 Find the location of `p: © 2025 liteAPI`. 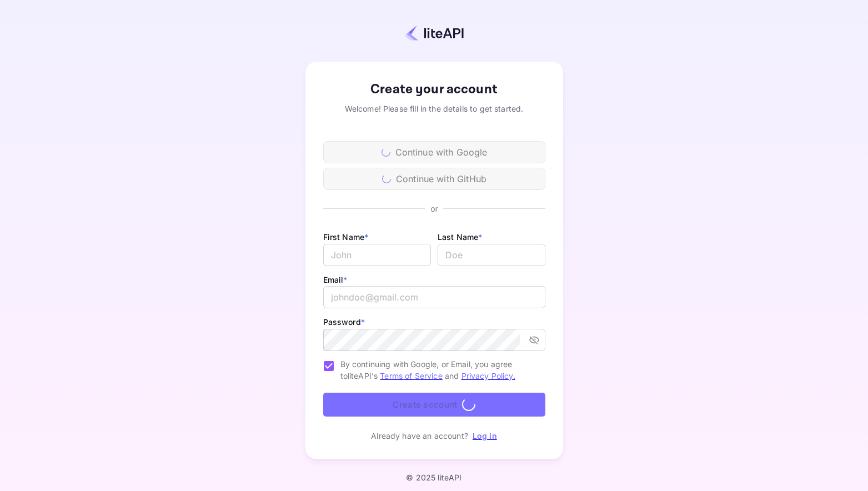

p: © 2025 liteAPI is located at coordinates (434, 477).